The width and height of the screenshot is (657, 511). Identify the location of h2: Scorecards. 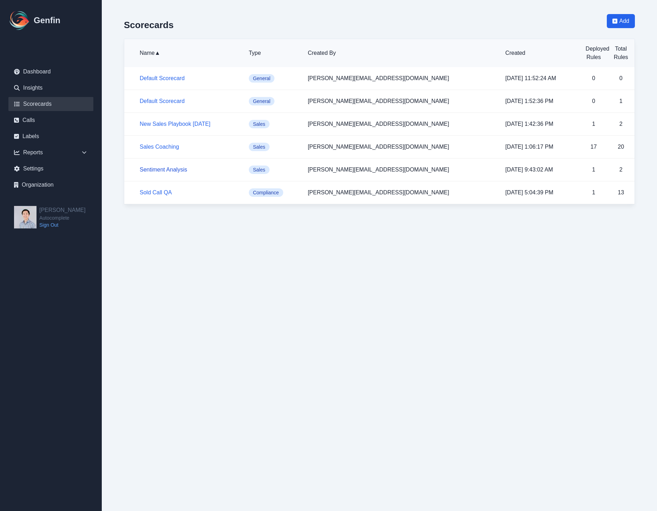
(149, 25).